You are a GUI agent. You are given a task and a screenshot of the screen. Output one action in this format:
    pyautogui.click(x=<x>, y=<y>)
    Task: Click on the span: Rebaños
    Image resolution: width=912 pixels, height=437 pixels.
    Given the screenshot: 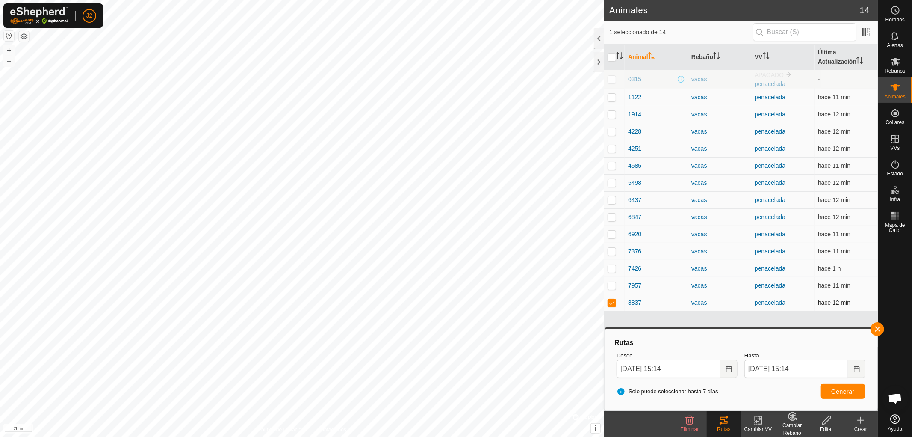 What is the action you would take?
    pyautogui.click(x=895, y=71)
    